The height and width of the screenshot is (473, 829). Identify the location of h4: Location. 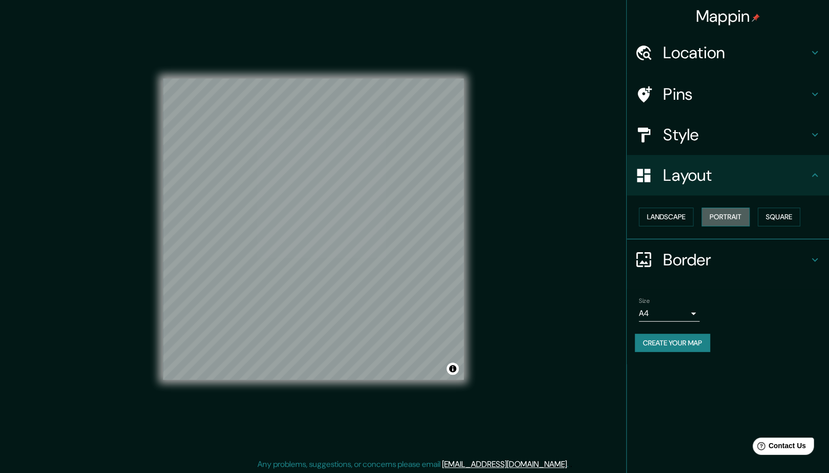
(736, 53).